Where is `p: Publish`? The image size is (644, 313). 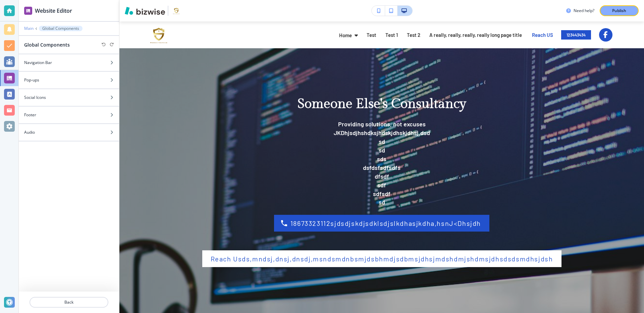 p: Publish is located at coordinates (619, 11).